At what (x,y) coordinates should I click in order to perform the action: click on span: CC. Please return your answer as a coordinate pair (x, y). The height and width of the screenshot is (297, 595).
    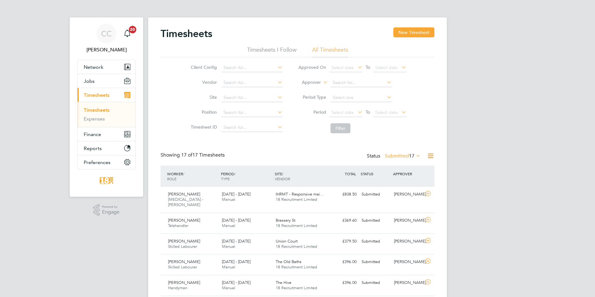
    Looking at the image, I should click on (106, 34).